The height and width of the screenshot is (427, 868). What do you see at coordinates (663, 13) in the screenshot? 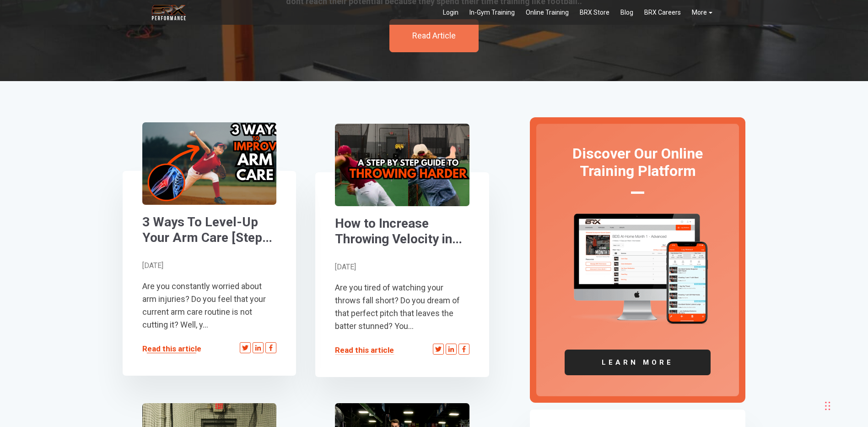
I see `a: BRX Careers` at bounding box center [663, 13].